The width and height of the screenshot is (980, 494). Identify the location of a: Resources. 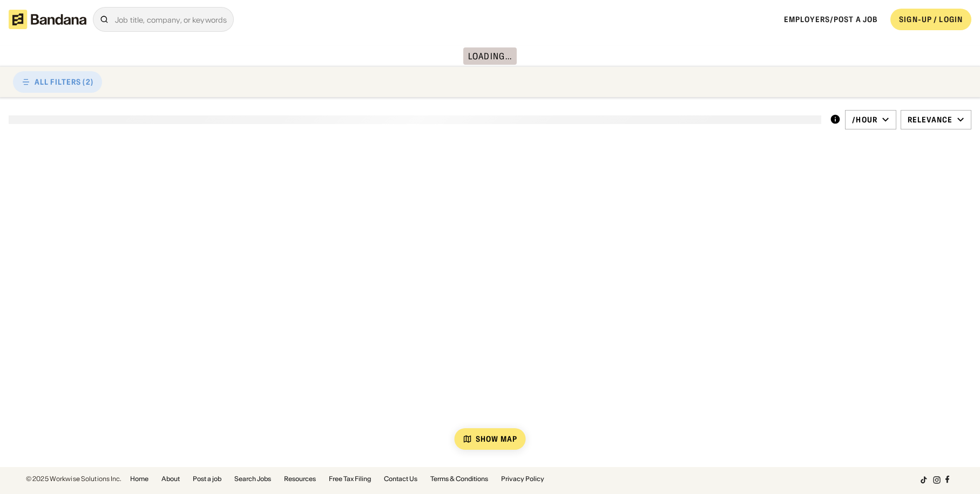
(299, 479).